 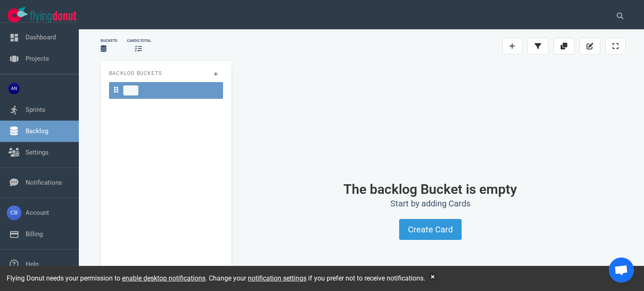 What do you see at coordinates (37, 59) in the screenshot?
I see `a: Projects` at bounding box center [37, 59].